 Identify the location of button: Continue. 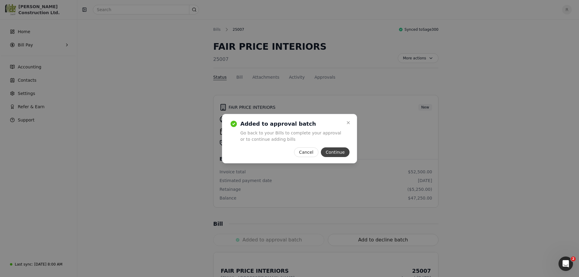
(335, 152).